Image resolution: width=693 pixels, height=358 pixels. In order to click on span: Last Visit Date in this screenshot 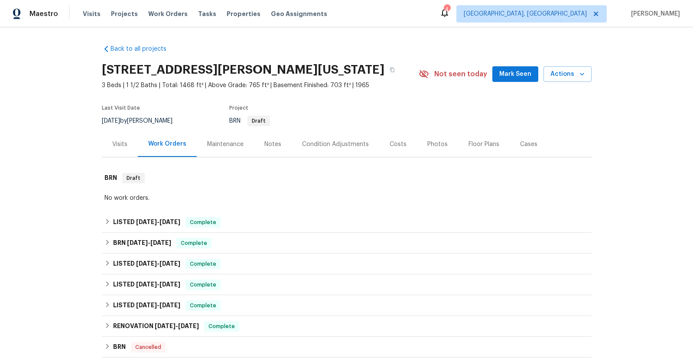, I will do `click(121, 108)`.